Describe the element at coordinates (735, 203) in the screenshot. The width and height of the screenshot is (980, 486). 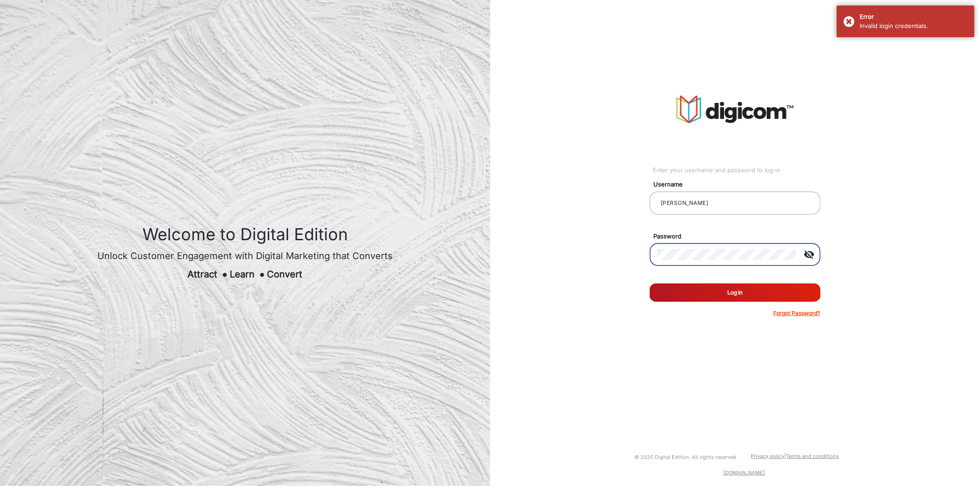
I see `input: Your username` at that location.